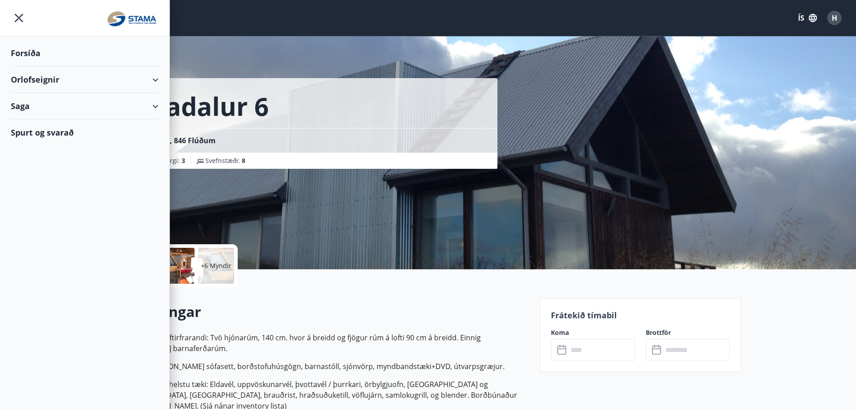 This screenshot has height=409, width=856. I want to click on button: H, so click(834, 18).